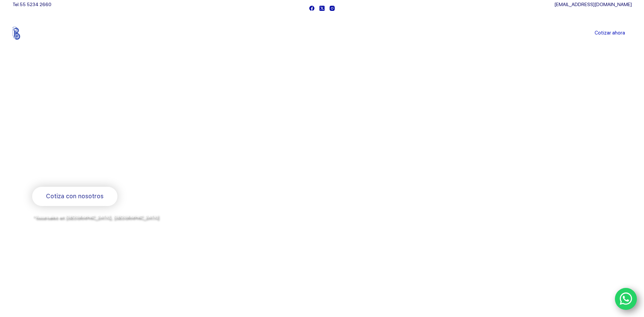 This screenshot has width=644, height=317. What do you see at coordinates (322, 33) in the screenshot?
I see `nav: Menu Principal` at bounding box center [322, 33].